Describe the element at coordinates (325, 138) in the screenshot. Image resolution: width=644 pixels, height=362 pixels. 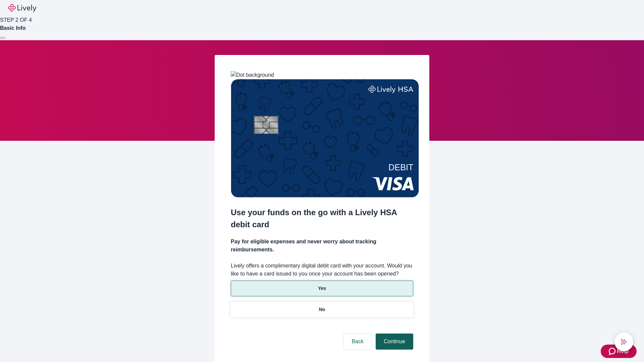
I see `img: Debit card` at that location.